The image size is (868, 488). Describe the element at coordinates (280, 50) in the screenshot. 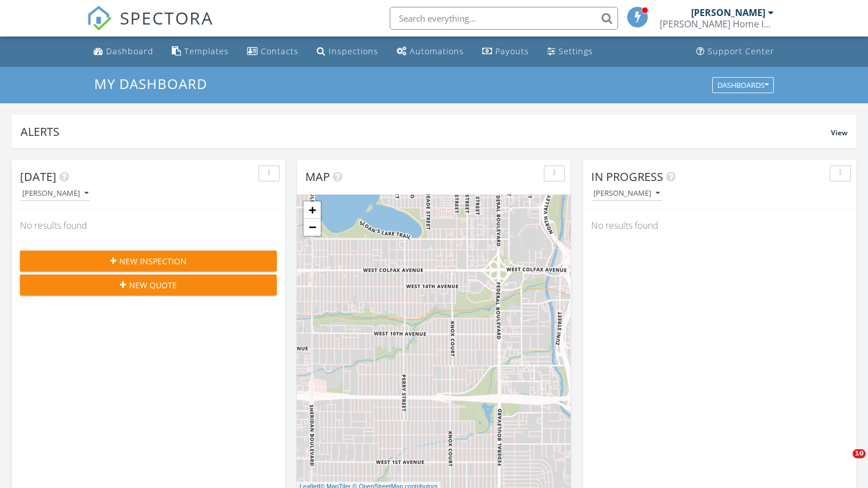

I see `div: Contacts` at that location.